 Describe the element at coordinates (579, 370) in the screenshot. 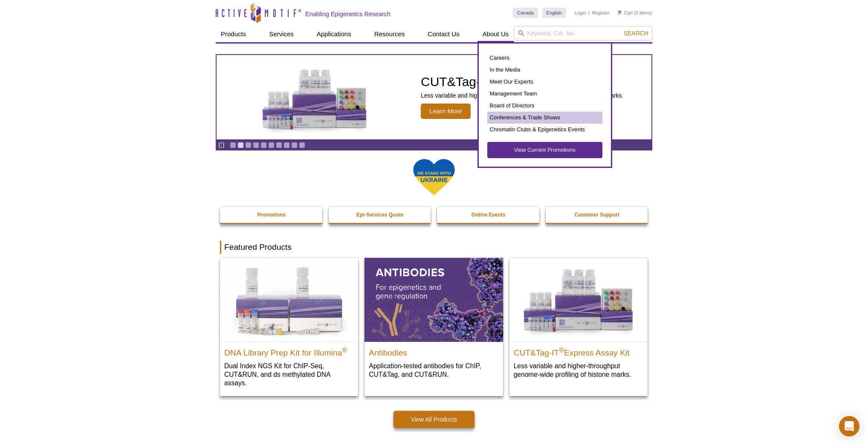

I see `p: Less variable and higher-throughput genome-wide profiling of histone marks​.` at that location.